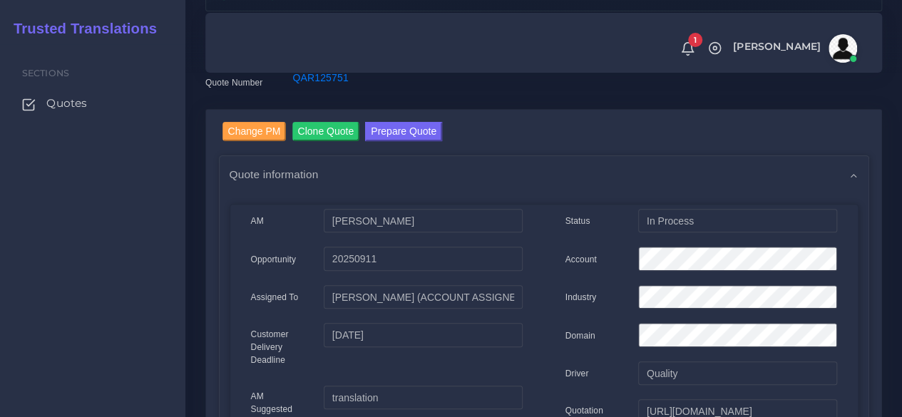 The width and height of the screenshot is (902, 417). What do you see at coordinates (580, 336) in the screenshot?
I see `label: Domain` at bounding box center [580, 336].